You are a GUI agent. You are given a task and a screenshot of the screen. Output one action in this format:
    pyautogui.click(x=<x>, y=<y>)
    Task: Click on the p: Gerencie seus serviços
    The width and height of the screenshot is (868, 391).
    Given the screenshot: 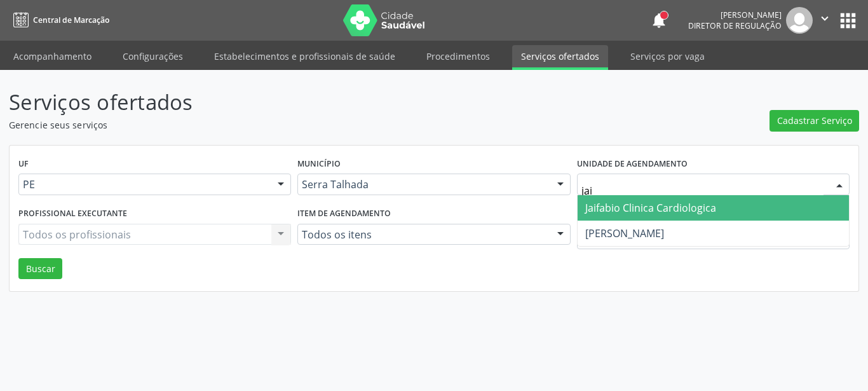 What is the action you would take?
    pyautogui.click(x=306, y=125)
    